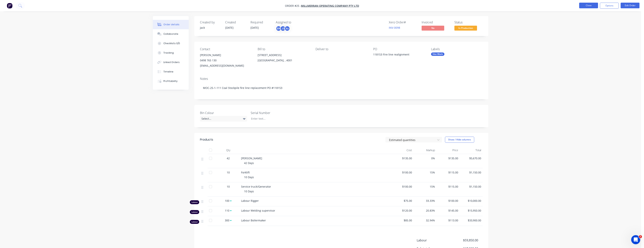 Image resolution: width=644 pixels, height=248 pixels. What do you see at coordinates (466, 28) in the screenshot?
I see `span: In Production` at bounding box center [466, 28].